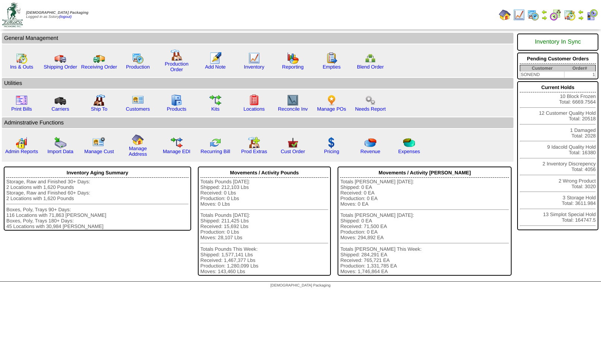 This screenshot has height=364, width=601. I want to click on img: prodextras.gif, so click(254, 143).